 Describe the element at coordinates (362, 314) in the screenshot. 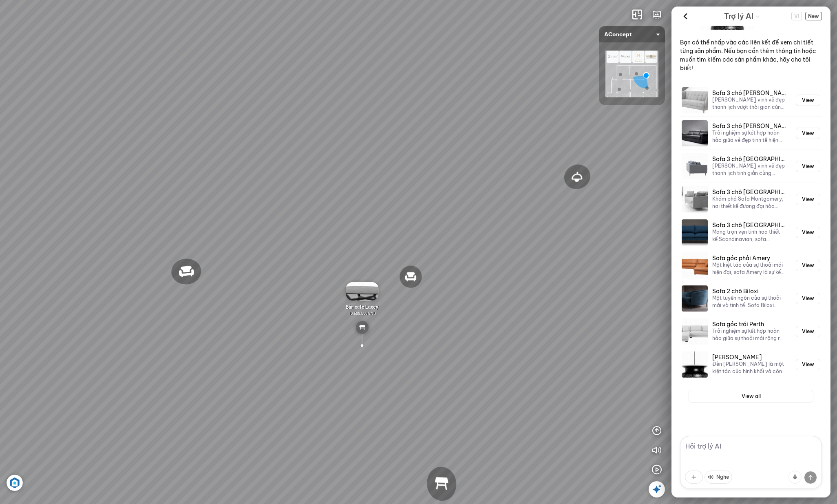

I see `span: 10.500.000 VND` at that location.